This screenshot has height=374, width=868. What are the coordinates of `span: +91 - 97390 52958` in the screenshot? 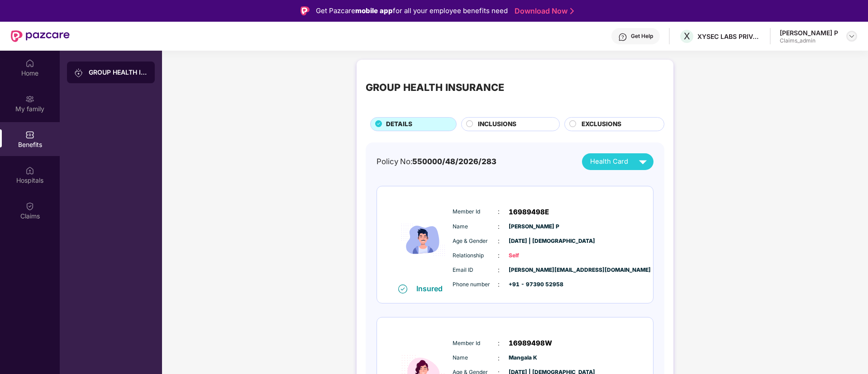 It's located at (532, 284).